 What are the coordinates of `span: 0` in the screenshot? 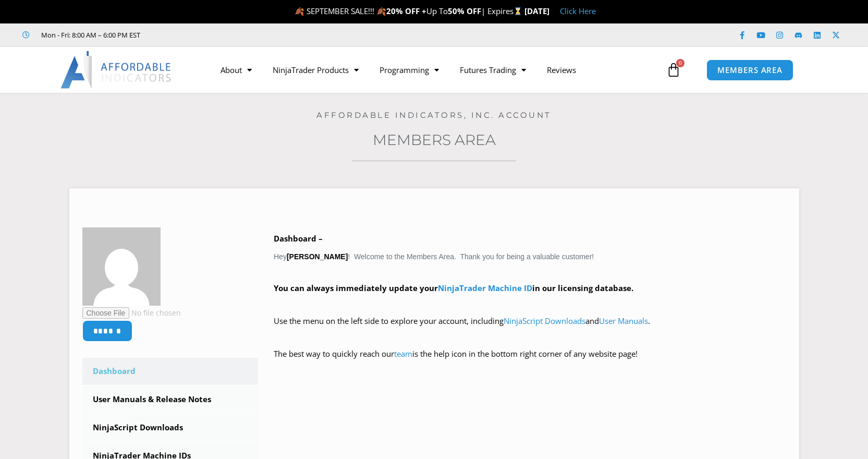 It's located at (680, 63).